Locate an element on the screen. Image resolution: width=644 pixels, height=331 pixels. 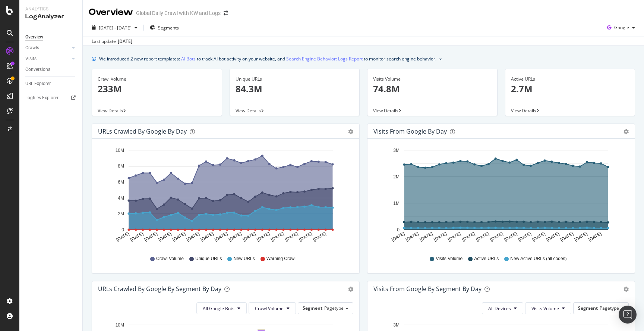
button: All Google Bots is located at coordinates (222, 308).